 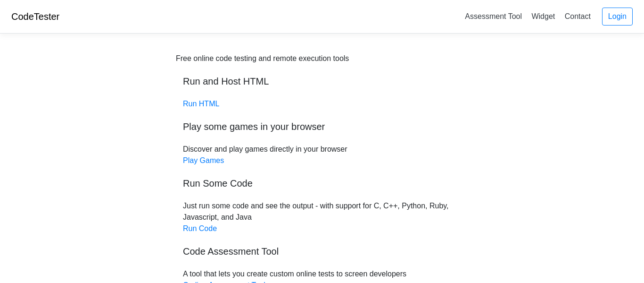 What do you see at coordinates (36, 17) in the screenshot?
I see `a: CodeTester` at bounding box center [36, 17].